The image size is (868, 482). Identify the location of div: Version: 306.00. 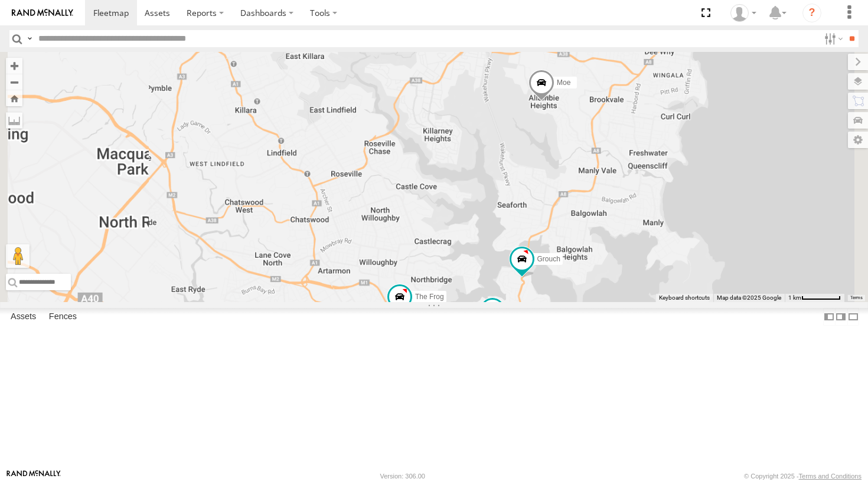
(402, 476).